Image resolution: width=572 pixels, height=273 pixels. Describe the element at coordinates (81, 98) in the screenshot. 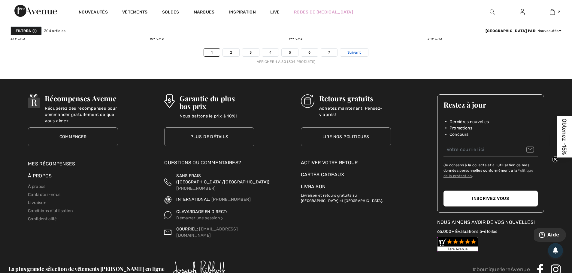

I see `h3: Récompenses Avenue` at that location.